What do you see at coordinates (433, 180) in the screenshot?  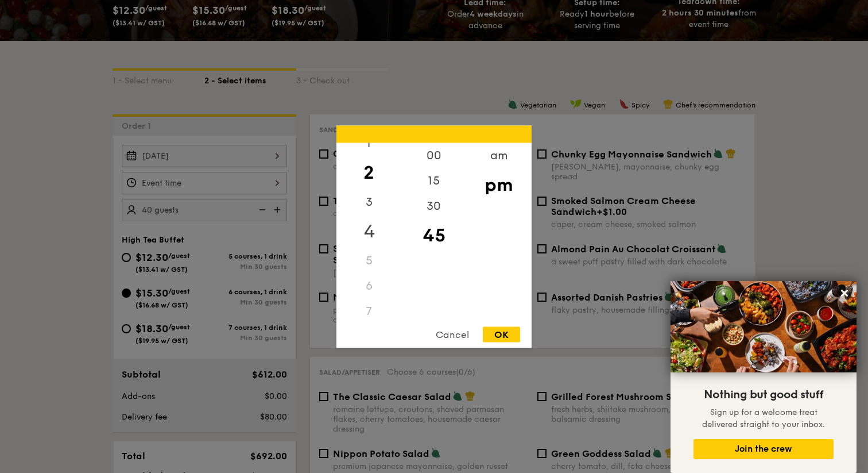 I see `div: 15` at bounding box center [433, 180].